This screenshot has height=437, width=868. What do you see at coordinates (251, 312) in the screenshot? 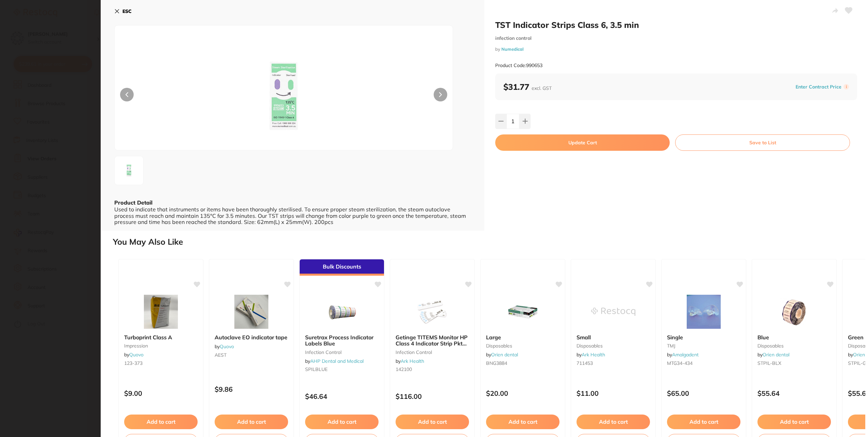
I see `img: Autoclave EO indicator tape` at bounding box center [251, 312].